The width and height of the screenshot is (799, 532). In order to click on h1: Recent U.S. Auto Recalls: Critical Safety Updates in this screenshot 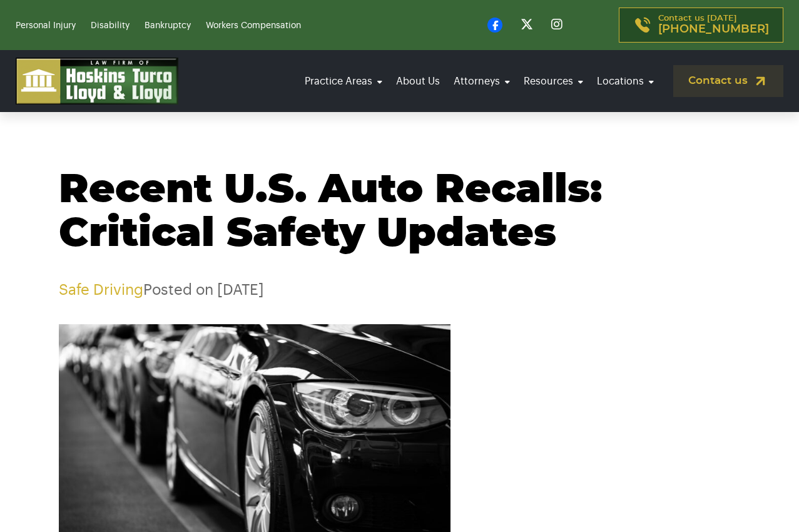, I will do `click(400, 212)`.